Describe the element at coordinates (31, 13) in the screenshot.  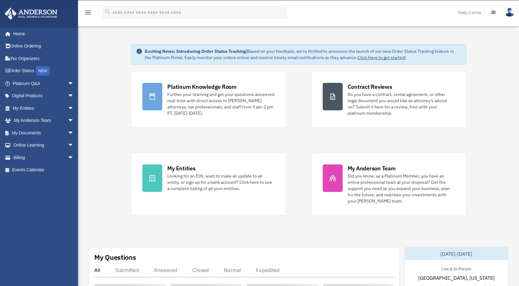
I see `img: Anderson Advisors Platinum Portal` at that location.